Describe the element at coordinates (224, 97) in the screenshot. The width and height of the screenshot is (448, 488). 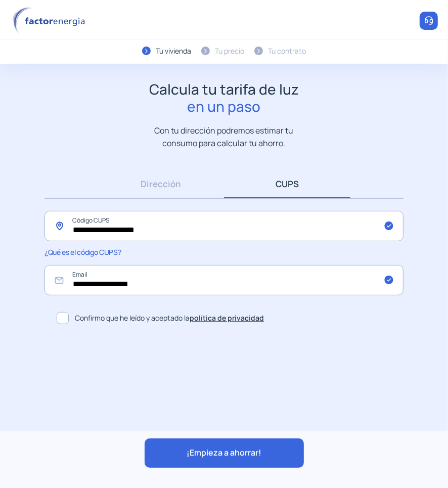
I see `h1: Calcula tu tarifa de luz` at that location.